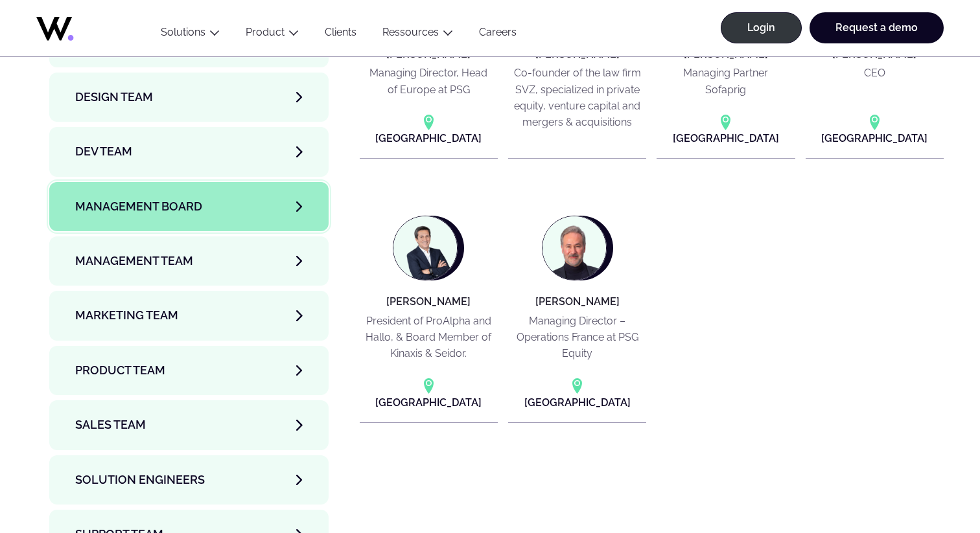  What do you see at coordinates (110, 425) in the screenshot?
I see `span: Sales team` at bounding box center [110, 425].